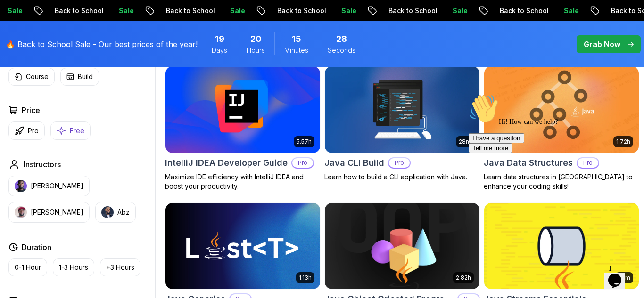  I want to click on button: Course, so click(32, 77).